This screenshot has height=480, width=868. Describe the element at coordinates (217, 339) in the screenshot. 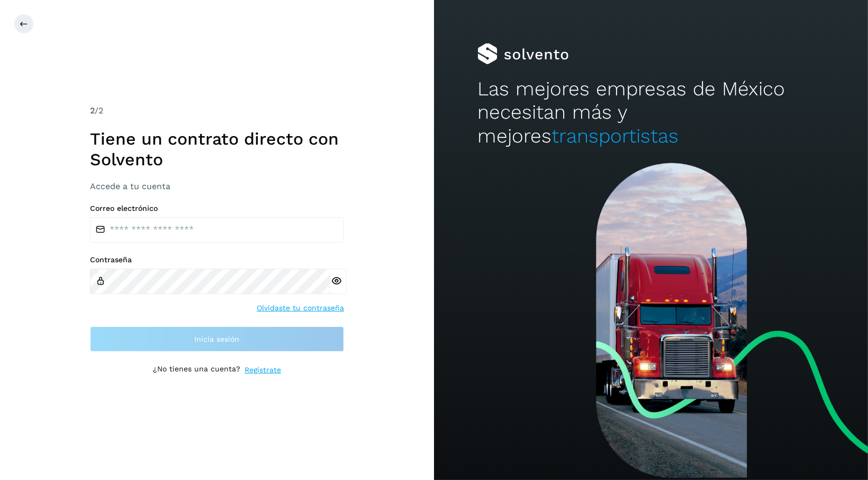

I see `span: Inicia sesión` at that location.